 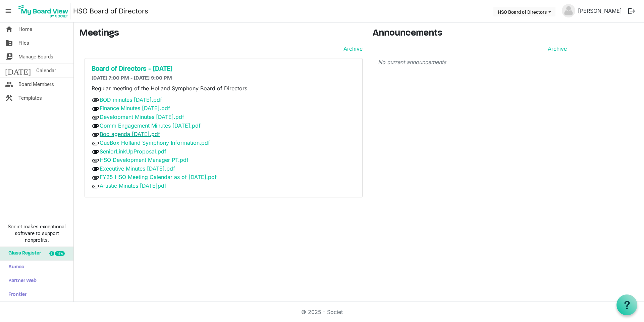 I want to click on span: Sumac, so click(x=15, y=267).